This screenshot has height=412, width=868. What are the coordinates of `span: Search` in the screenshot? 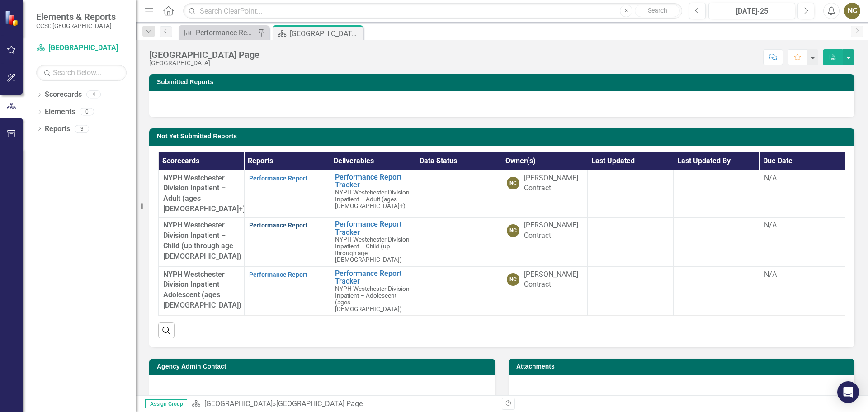 It's located at (657, 11).